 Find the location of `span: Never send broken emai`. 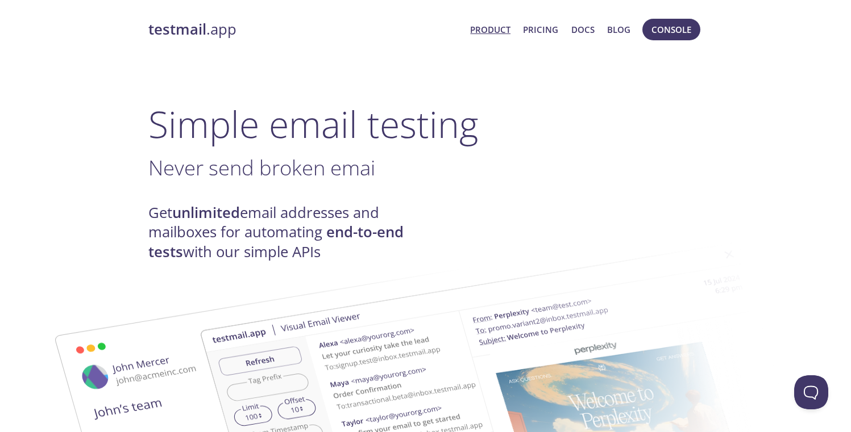

span: Never send broken emai is located at coordinates (261, 168).